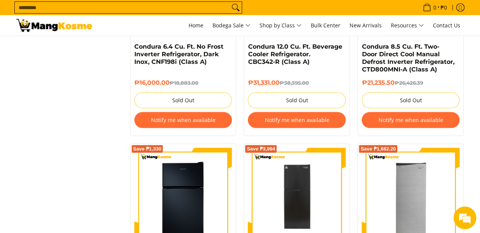 Image resolution: width=480 pixels, height=233 pixels. What do you see at coordinates (281, 25) in the screenshot?
I see `span: Shop by Class` at bounding box center [281, 25].